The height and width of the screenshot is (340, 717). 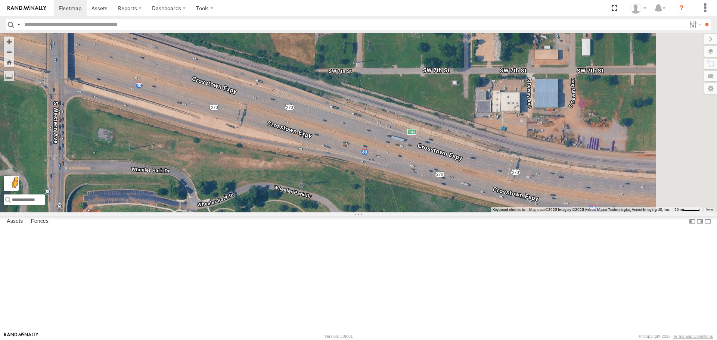 What do you see at coordinates (21, 336) in the screenshot?
I see `a: Visit our Website` at bounding box center [21, 336].